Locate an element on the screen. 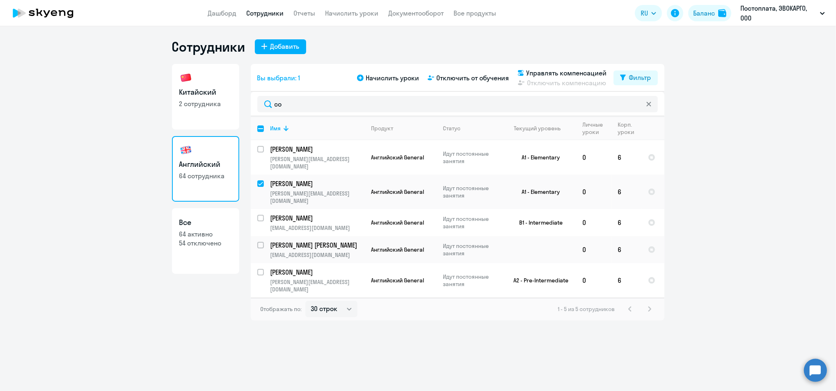  div: Добавить is located at coordinates (285, 46).